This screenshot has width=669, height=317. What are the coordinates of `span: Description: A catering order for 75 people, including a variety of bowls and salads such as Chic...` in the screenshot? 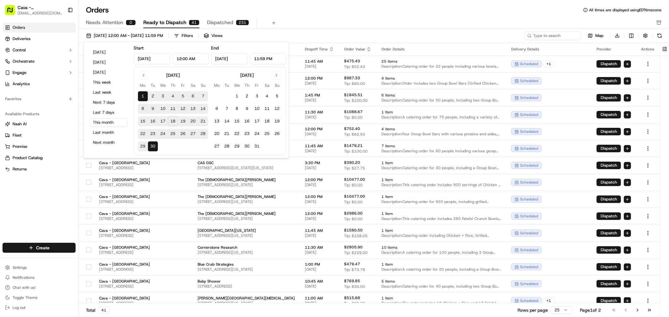 It's located at (441, 117).